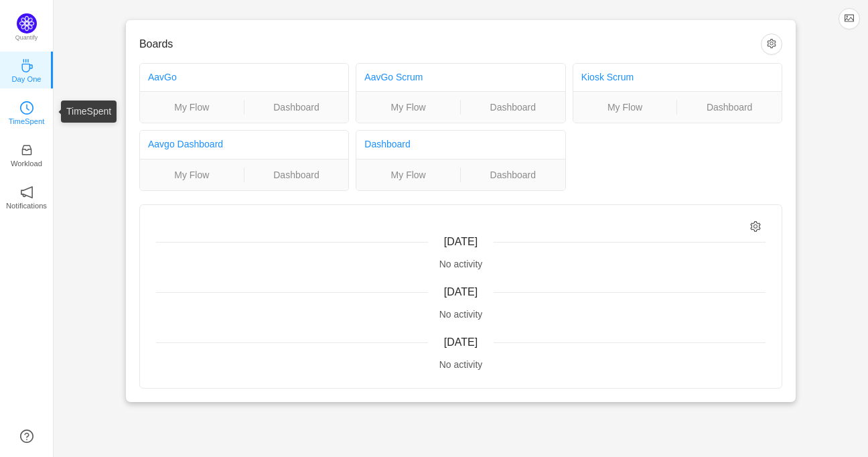  I want to click on i: icon: clock-circle, so click(27, 108).